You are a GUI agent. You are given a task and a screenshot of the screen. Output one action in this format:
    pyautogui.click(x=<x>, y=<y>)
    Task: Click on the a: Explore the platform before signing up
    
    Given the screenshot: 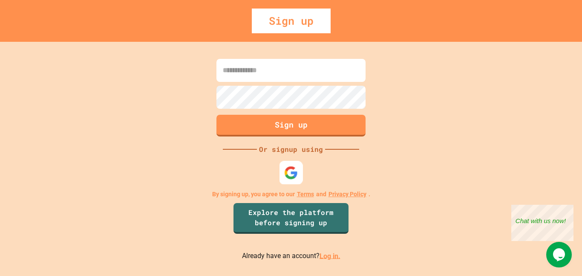 What is the action you would take?
    pyautogui.click(x=291, y=218)
    